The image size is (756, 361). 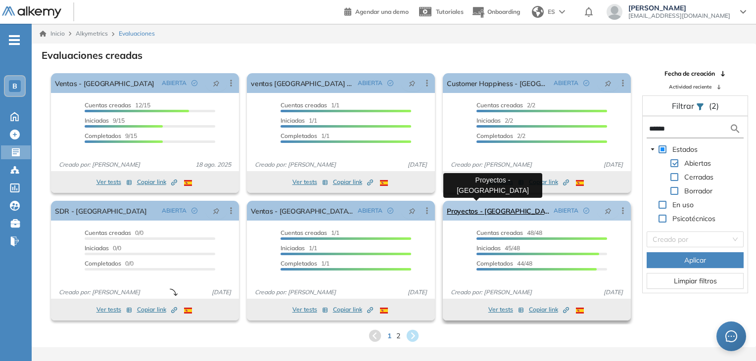 What do you see at coordinates (376, 11) in the screenshot?
I see `a: Agendar una demo` at bounding box center [376, 11].